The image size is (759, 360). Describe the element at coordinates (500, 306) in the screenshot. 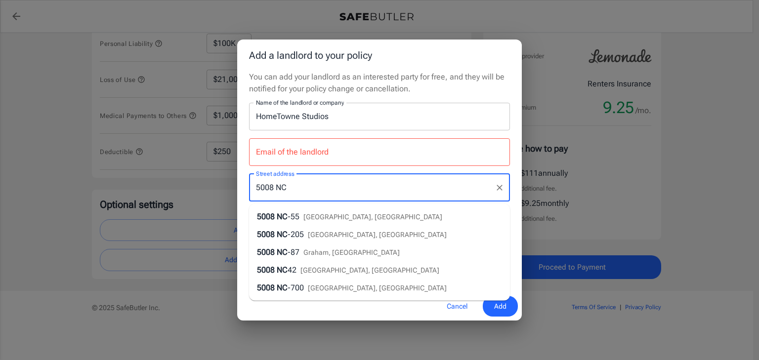

I see `span: Add` at that location.